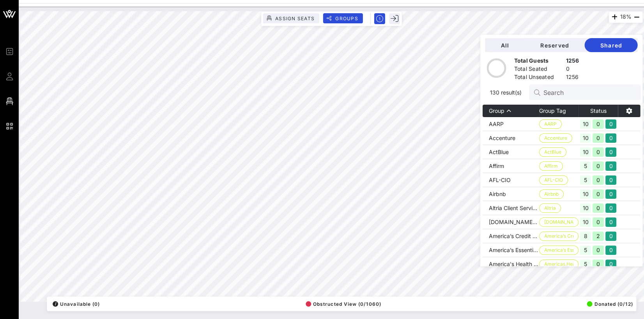 This screenshot has height=319, width=644. I want to click on span: Reserved, so click(554, 45).